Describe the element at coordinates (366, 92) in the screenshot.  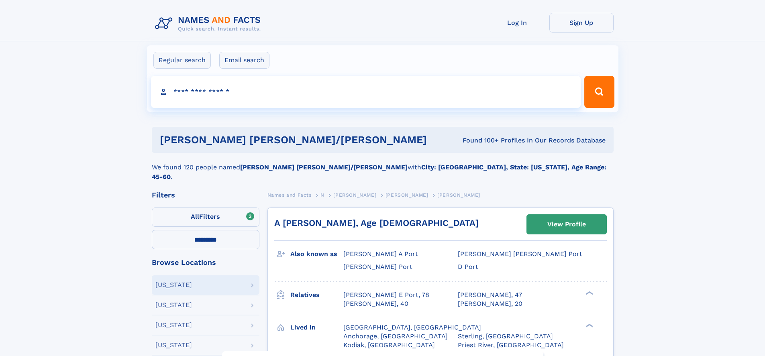
I see `input: search input` at that location.